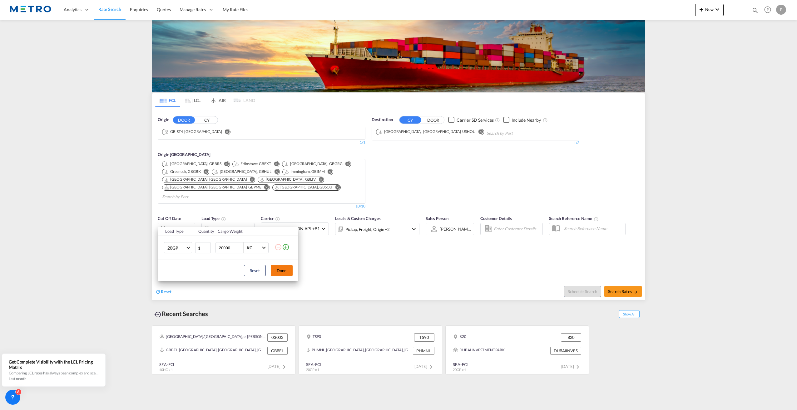 This screenshot has width=797, height=410. Describe the element at coordinates (178, 248) in the screenshot. I see `md-select: Choose: 20GP` at that location.